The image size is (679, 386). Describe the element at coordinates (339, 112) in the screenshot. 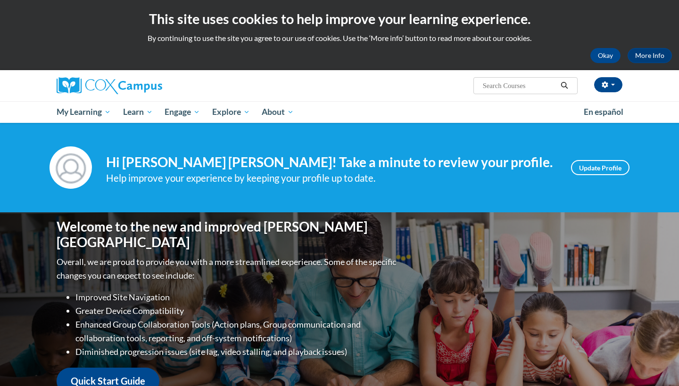

I see `div: Main menu` at that location.